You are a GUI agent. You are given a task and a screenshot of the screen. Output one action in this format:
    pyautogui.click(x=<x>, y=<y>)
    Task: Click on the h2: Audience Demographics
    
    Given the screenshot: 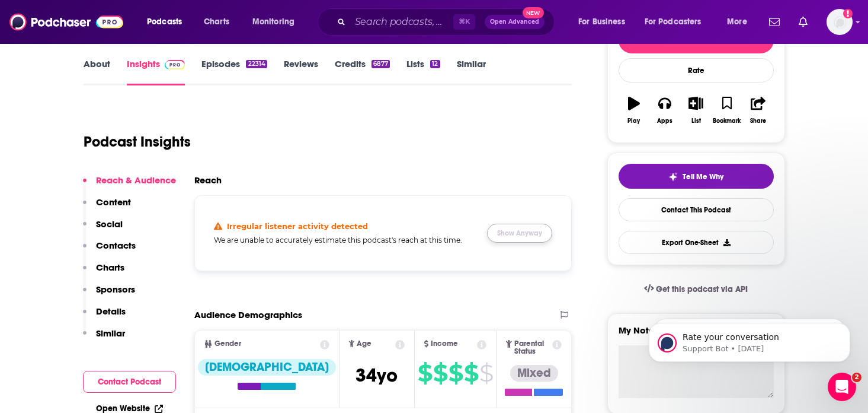 What is the action you would take?
    pyautogui.click(x=249, y=315)
    